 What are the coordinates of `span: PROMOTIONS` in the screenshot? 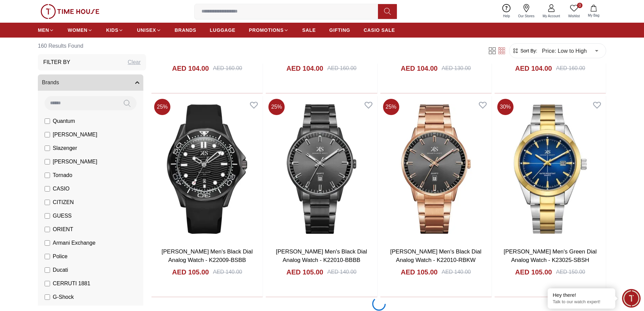 It's located at (266, 30).